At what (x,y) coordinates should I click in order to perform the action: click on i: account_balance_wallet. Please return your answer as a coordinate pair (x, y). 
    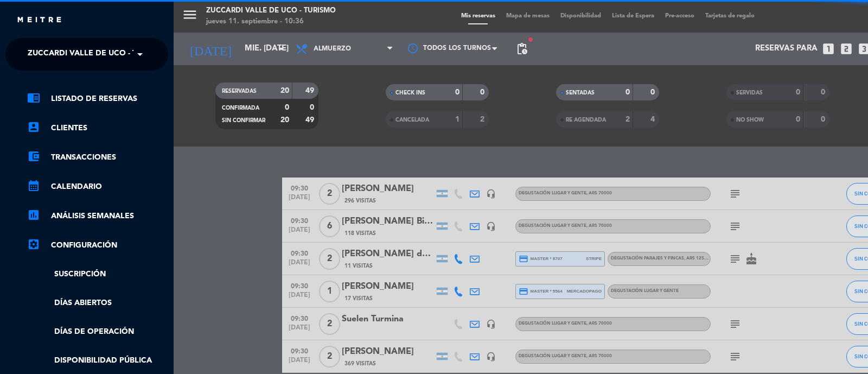
    Looking at the image, I should click on (34, 157).